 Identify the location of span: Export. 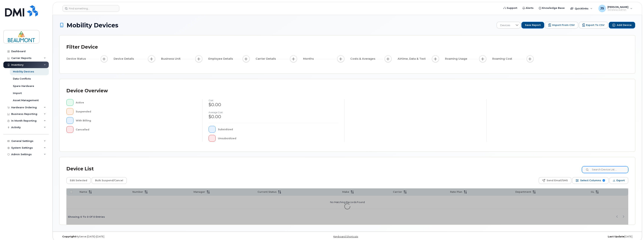
(620, 181).